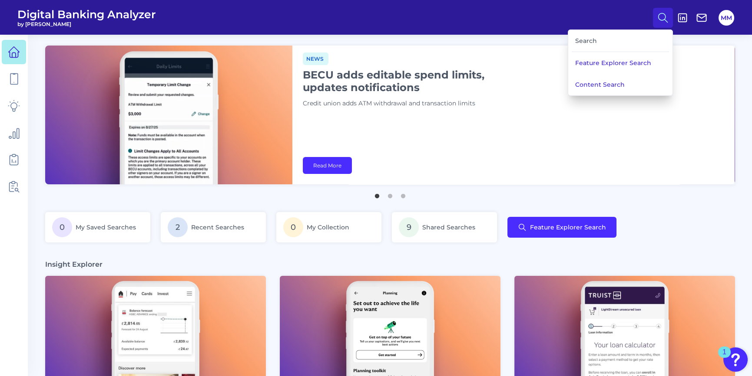 The image size is (752, 376). I want to click on button: MM, so click(726, 18).